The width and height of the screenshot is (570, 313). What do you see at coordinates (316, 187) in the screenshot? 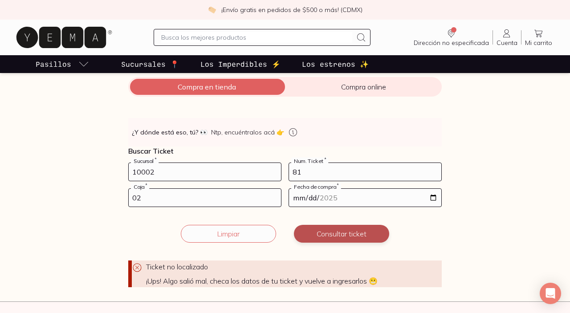
I see `label: Fecha de compra` at bounding box center [316, 187].